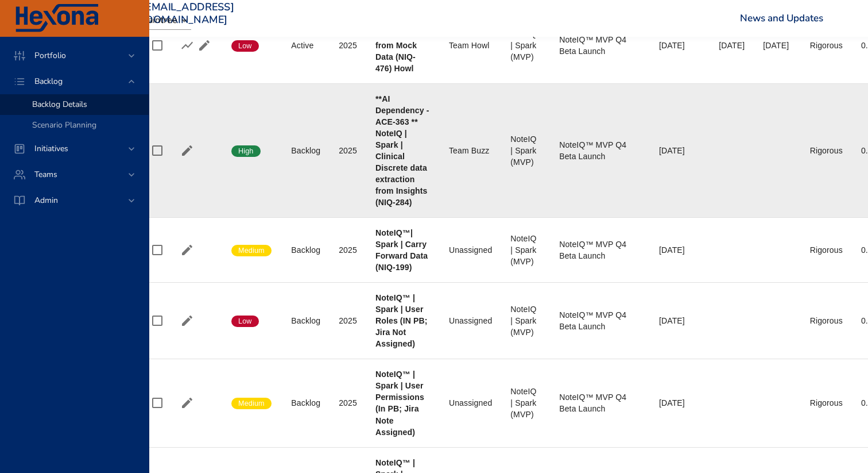  I want to click on span: Teams, so click(46, 174).